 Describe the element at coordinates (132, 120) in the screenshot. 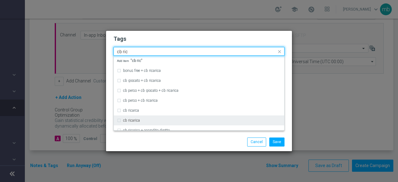

I see `label: cb ricarica` at that location.